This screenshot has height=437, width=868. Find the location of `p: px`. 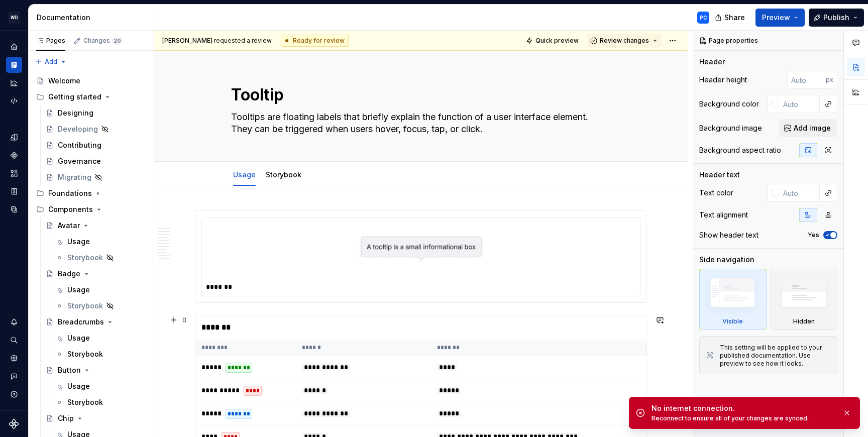

p: px is located at coordinates (829, 80).